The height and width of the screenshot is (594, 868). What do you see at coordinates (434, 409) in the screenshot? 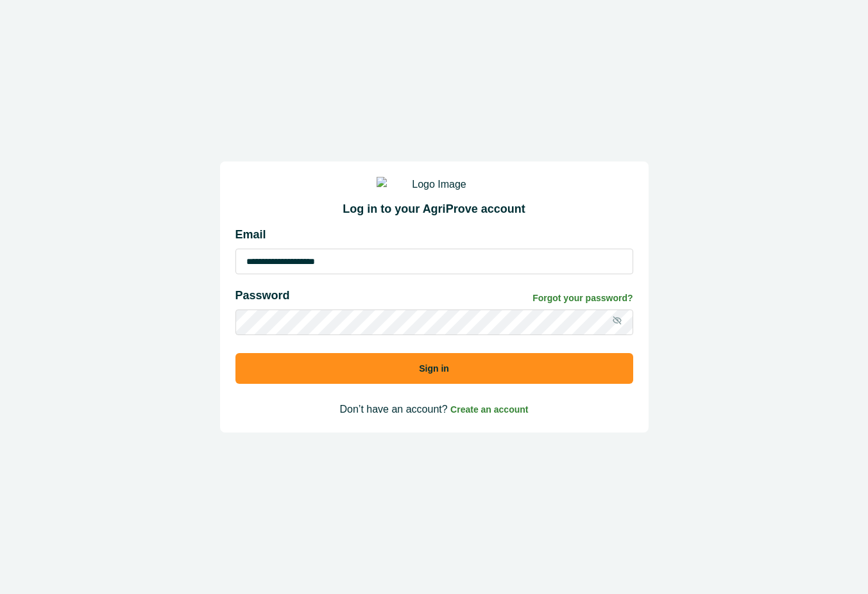
I see `p: Don’t have an account?` at bounding box center [434, 409].